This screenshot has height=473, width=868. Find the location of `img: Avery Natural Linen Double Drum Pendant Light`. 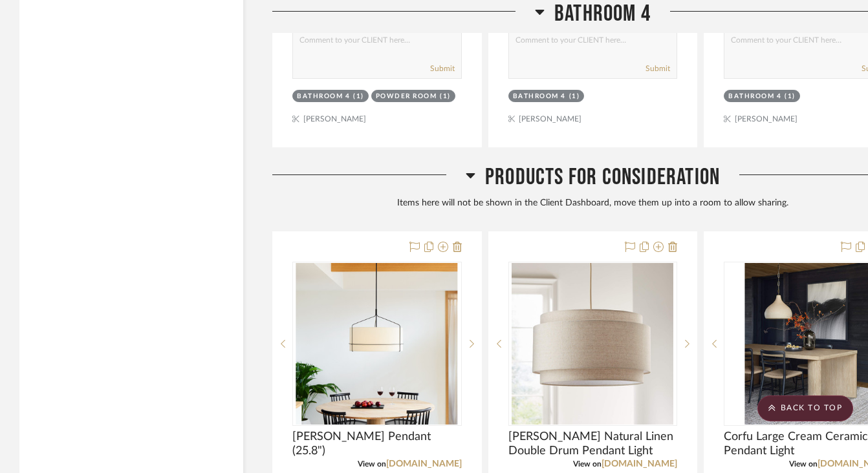

img: Avery Natural Linen Double Drum Pendant Light is located at coordinates (592, 343).